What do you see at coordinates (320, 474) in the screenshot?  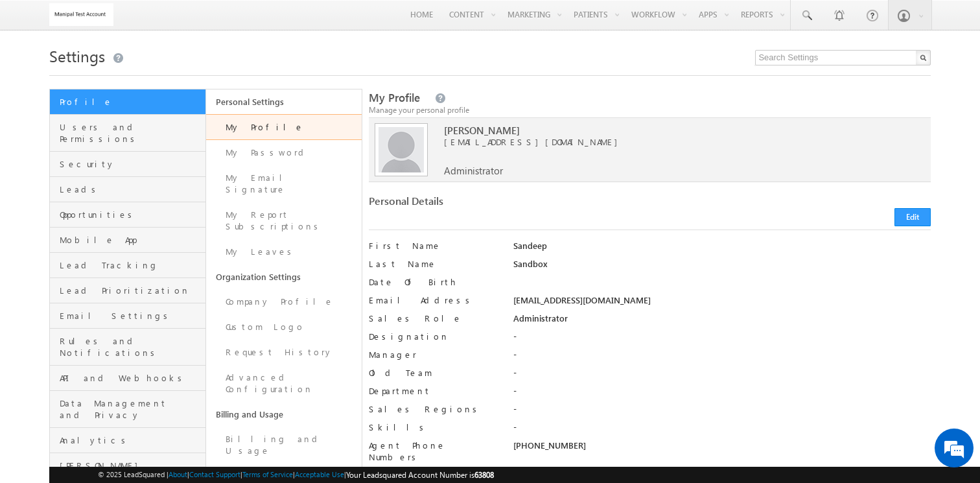 I see `a: Acceptable Use` at bounding box center [320, 474].